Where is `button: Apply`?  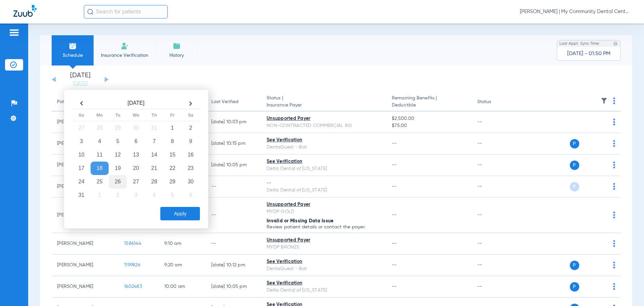 button: Apply is located at coordinates (180, 213).